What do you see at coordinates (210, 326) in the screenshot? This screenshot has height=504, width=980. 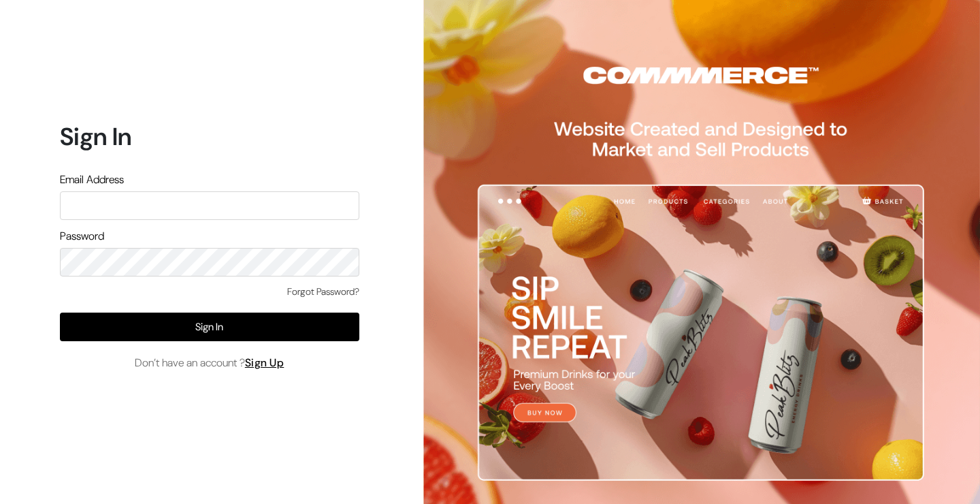 I see `button: Sign In` at bounding box center [210, 326].